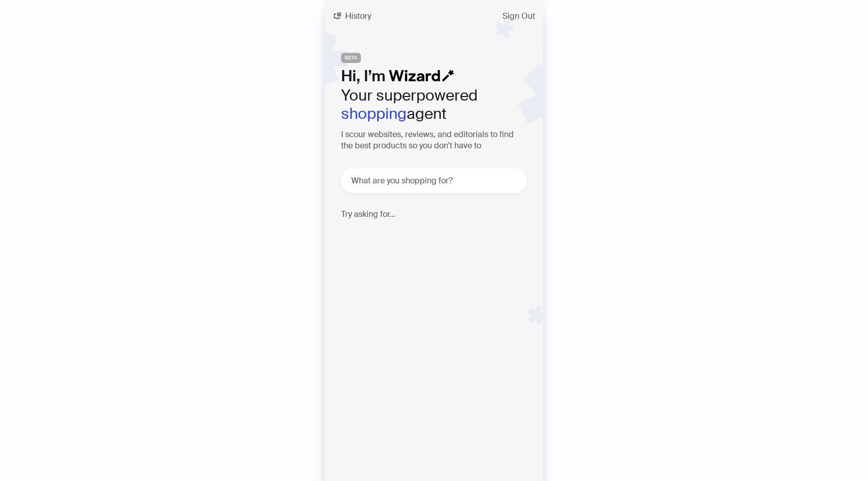  I want to click on button: Sign Out, so click(519, 16).